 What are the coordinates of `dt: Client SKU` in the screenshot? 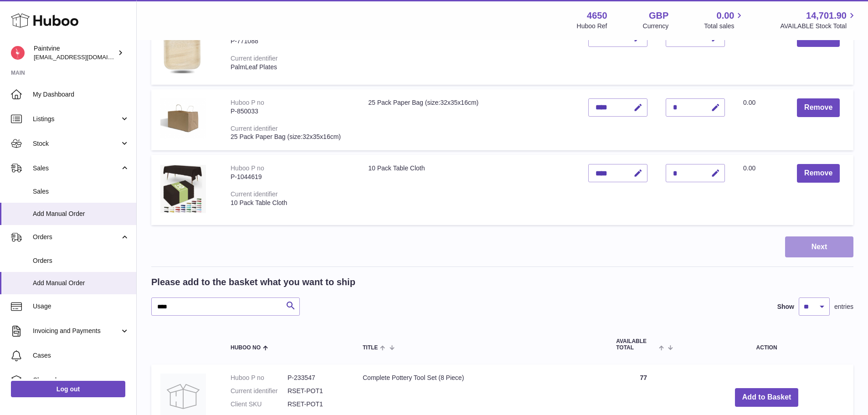 It's located at (259, 404).